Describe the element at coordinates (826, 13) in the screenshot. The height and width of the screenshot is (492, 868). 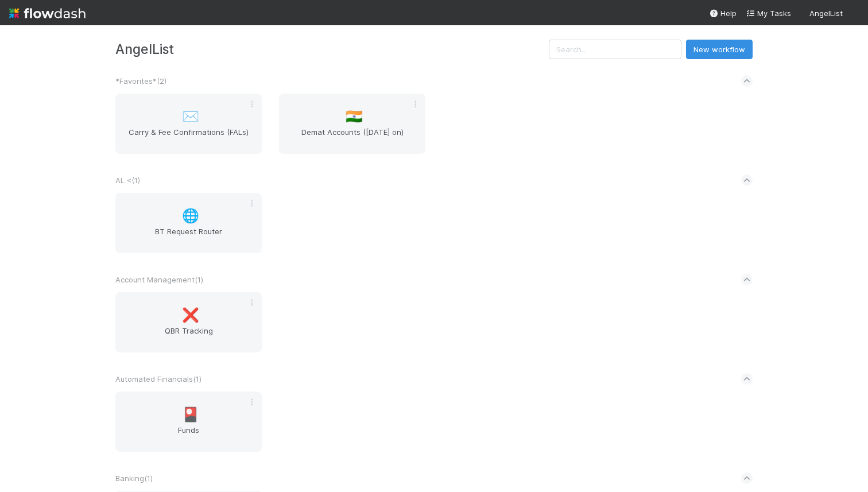
I see `span: AngelList` at that location.